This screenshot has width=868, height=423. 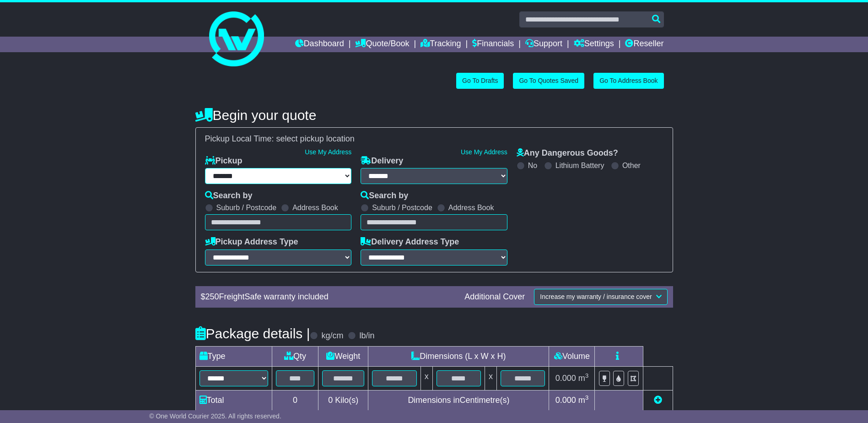 I want to click on a: Financials, so click(x=493, y=45).